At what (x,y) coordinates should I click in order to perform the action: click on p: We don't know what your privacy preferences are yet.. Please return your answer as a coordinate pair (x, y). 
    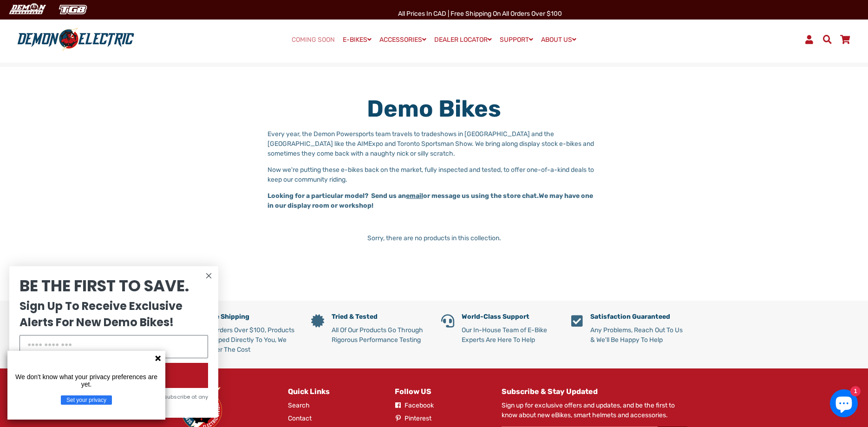
    Looking at the image, I should click on (87, 381).